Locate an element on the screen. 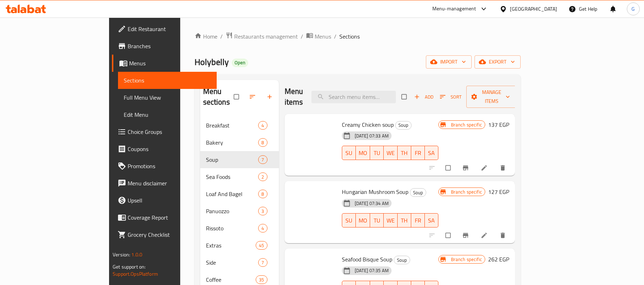 The image size is (644, 285). span: Upsell is located at coordinates (169, 200).